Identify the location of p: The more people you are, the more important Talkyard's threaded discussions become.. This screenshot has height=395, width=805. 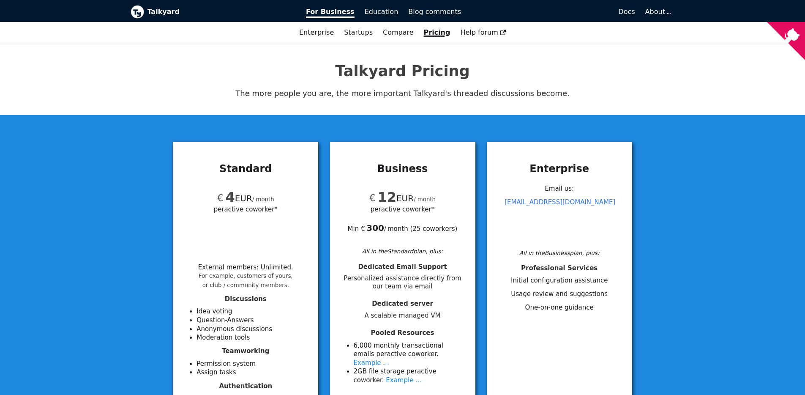
(403, 93).